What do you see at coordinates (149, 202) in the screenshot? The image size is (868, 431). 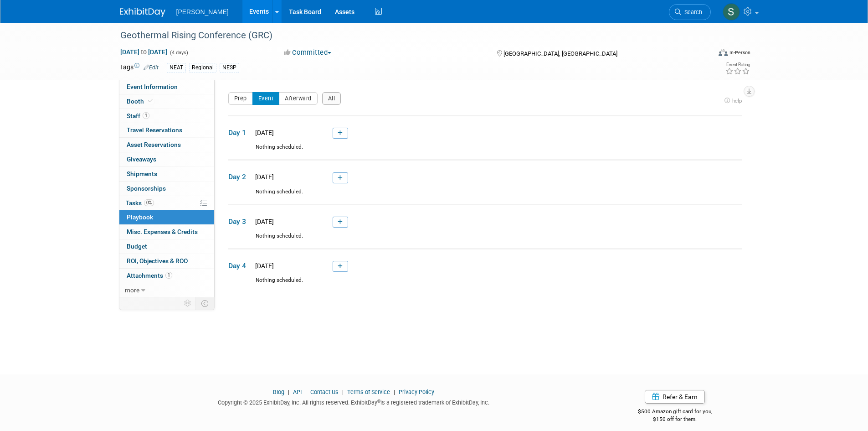 I see `span: 0%` at bounding box center [149, 202].